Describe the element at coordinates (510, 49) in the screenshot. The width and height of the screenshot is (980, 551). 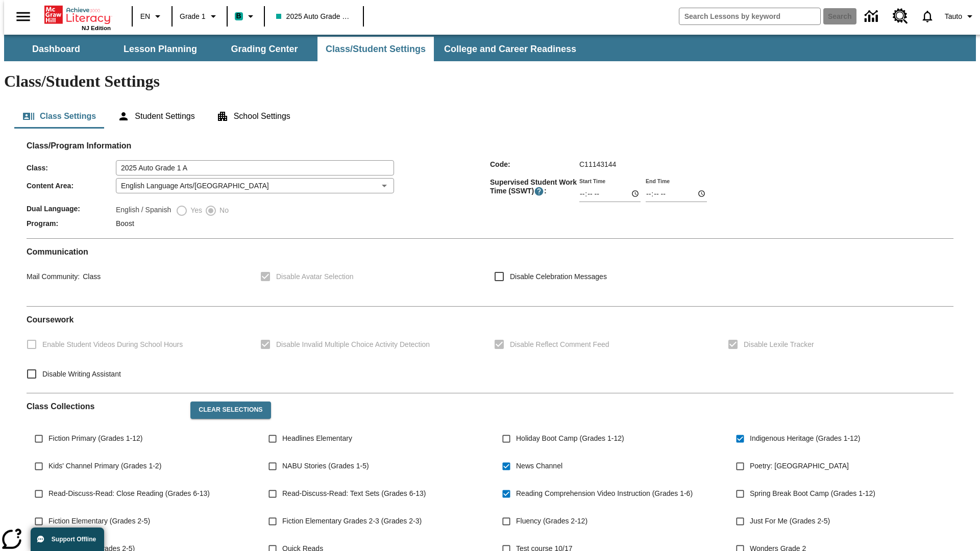
I see `button: College and Career Readiness` at that location.